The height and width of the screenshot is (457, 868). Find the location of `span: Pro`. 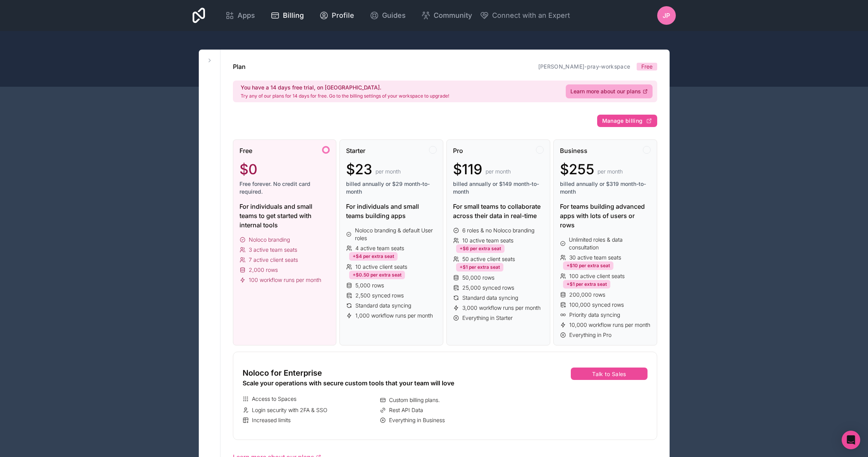

span: Pro is located at coordinates (458, 151).